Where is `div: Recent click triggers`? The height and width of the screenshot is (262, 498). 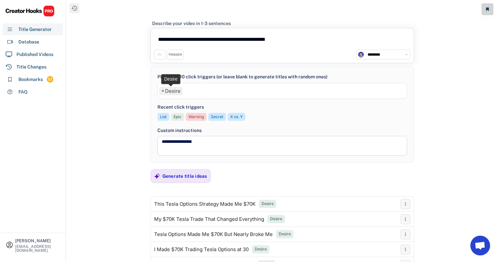
div: Recent click triggers is located at coordinates (181, 107).